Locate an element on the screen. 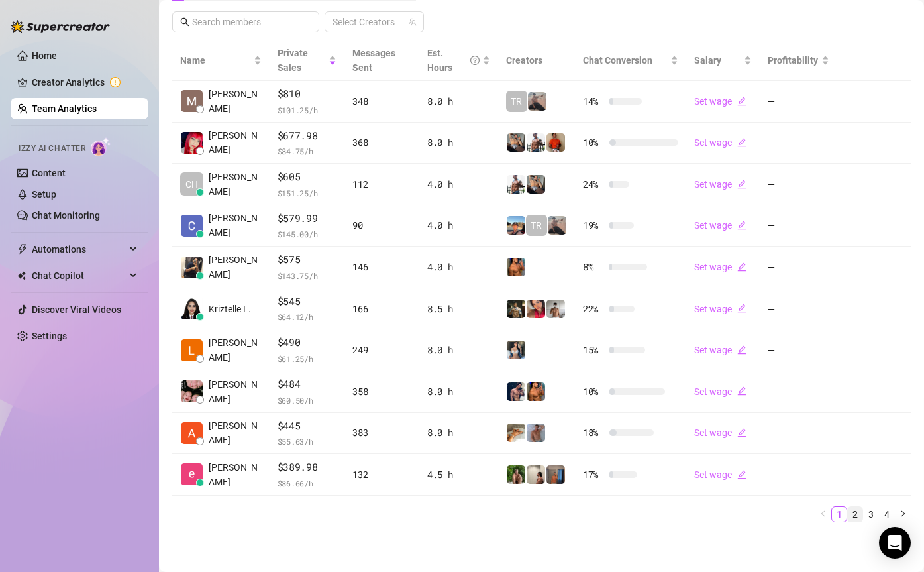  img: Zac is located at coordinates (516, 433).